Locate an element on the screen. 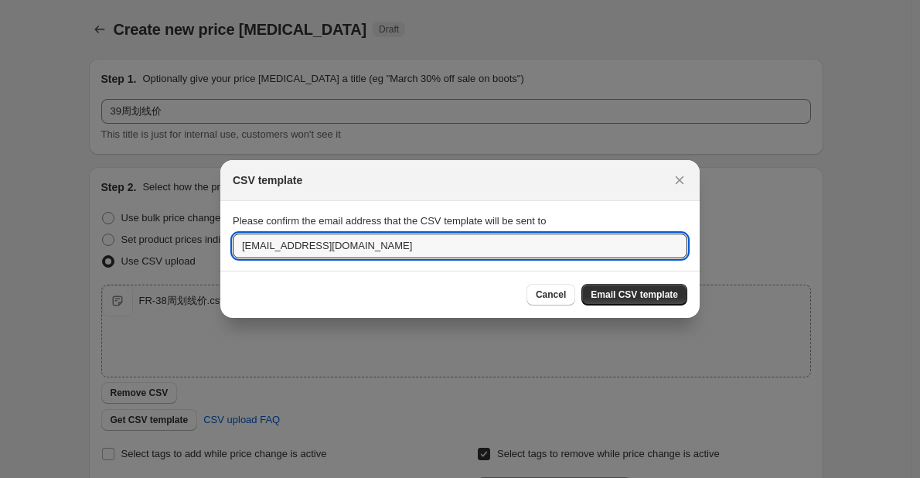  h2: CSV template is located at coordinates (267, 180).